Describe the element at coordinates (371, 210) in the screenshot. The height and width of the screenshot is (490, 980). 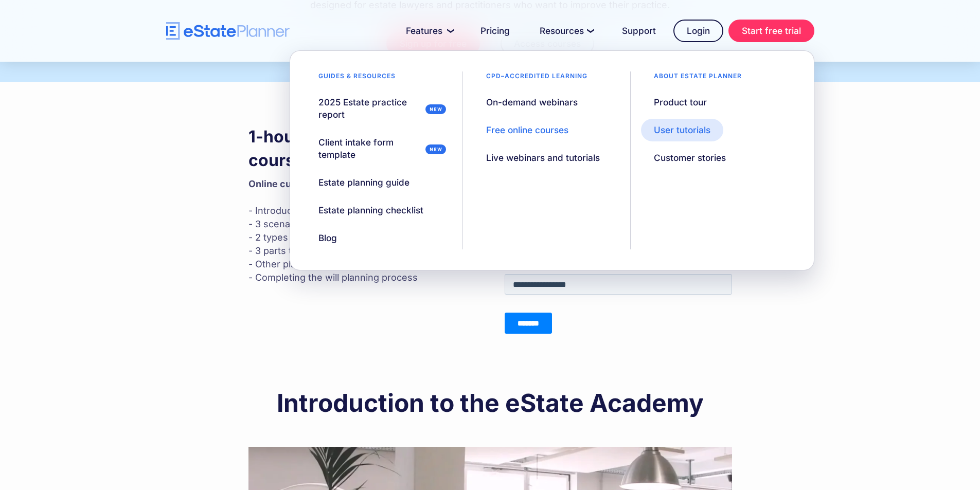
I see `div: Estate planning checklist` at that location.